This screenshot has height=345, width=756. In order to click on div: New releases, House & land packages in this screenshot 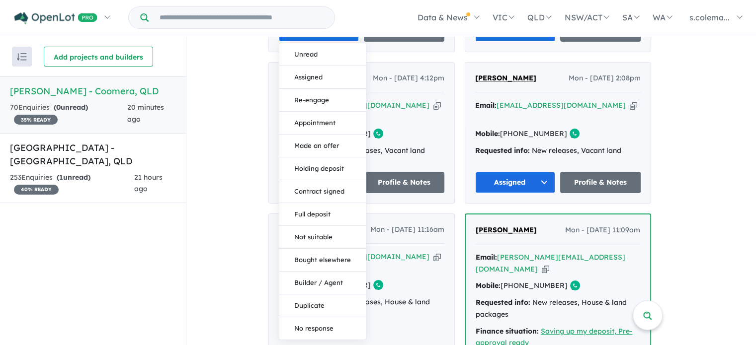, I will do `click(557, 309)`.